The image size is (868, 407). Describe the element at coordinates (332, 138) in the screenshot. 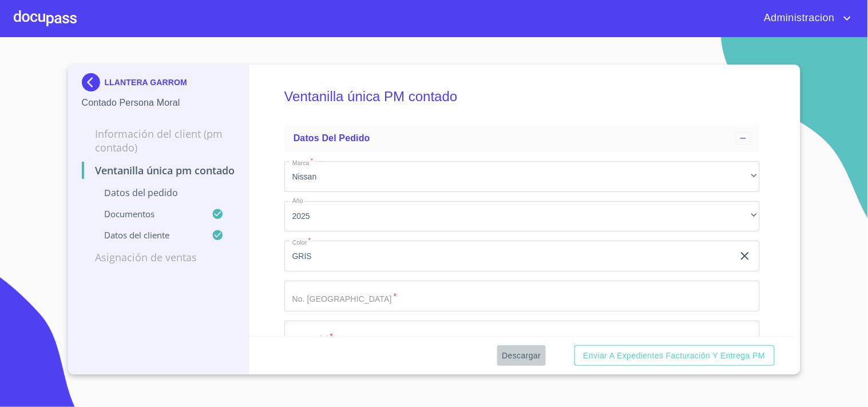

I see `span: Datos del pedido` at that location.